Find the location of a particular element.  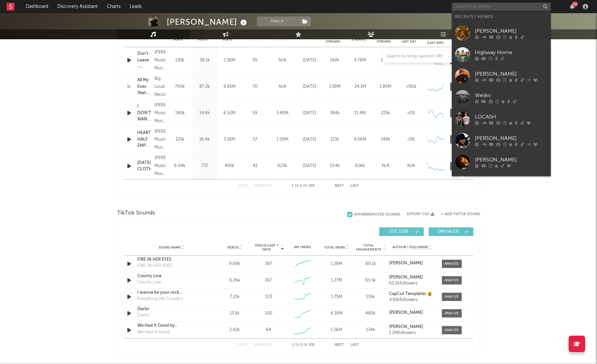

div: 6.26k is located at coordinates (235, 281).